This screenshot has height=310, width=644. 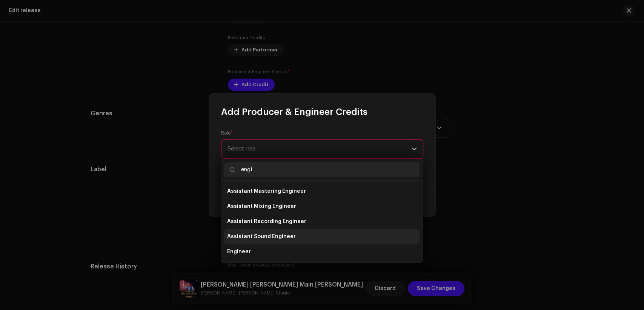 What do you see at coordinates (261, 237) in the screenshot?
I see `span: Assistant Sound Engineer` at bounding box center [261, 237].